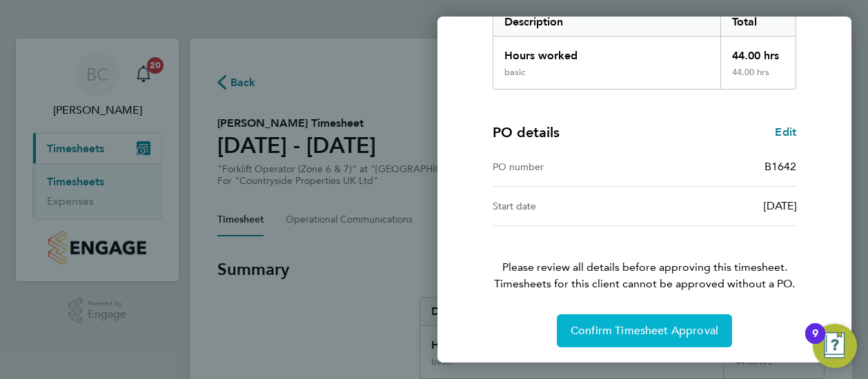  Describe the element at coordinates (645, 260) in the screenshot. I see `p: Please review all details before approving this timesheet.` at that location.